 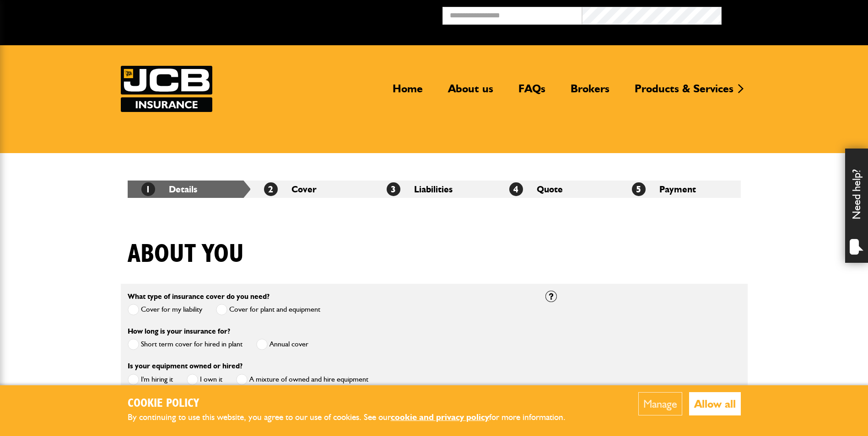 I want to click on a: Products & Services, so click(x=684, y=92).